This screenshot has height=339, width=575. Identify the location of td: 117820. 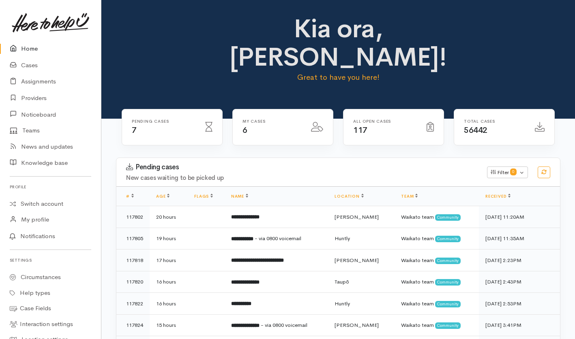
(133, 282).